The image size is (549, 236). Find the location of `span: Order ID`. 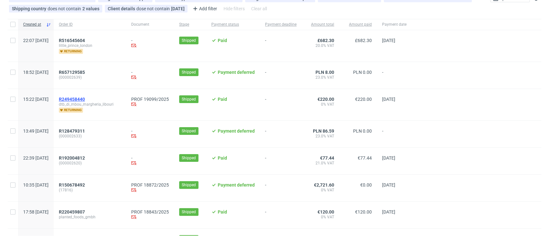

span: Order ID is located at coordinates (90, 24).